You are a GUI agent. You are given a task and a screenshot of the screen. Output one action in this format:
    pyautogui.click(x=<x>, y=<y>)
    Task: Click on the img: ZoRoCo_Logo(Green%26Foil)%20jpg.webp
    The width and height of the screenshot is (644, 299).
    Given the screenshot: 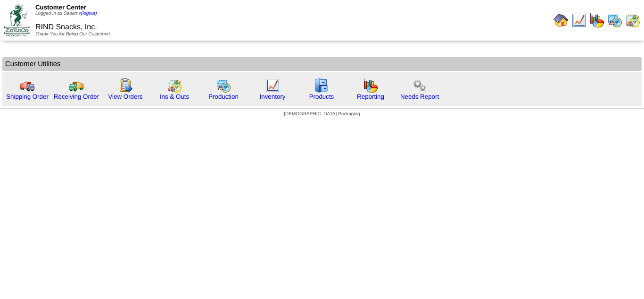 What is the action you would take?
    pyautogui.click(x=16, y=20)
    